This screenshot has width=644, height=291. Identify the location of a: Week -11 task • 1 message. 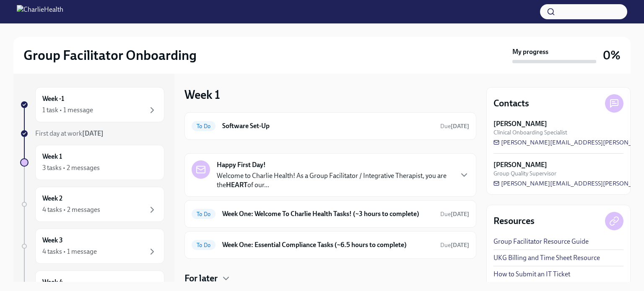
(92, 105).